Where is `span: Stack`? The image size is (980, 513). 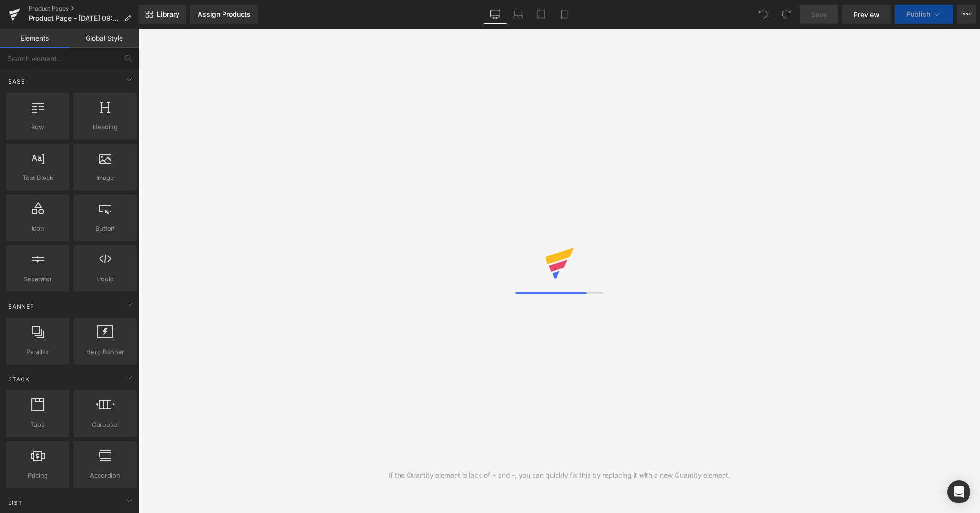
span: Stack is located at coordinates (19, 379).